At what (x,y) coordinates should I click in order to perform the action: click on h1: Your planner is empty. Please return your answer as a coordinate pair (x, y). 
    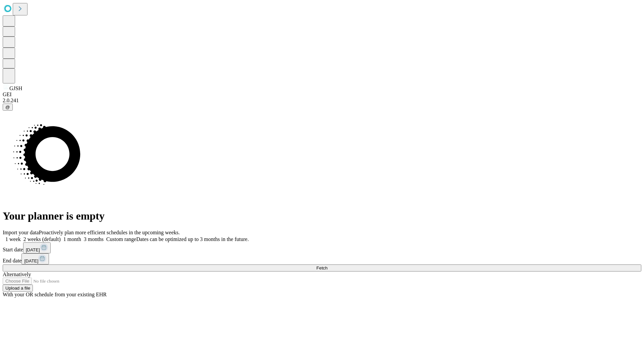
    Looking at the image, I should click on (322, 216).